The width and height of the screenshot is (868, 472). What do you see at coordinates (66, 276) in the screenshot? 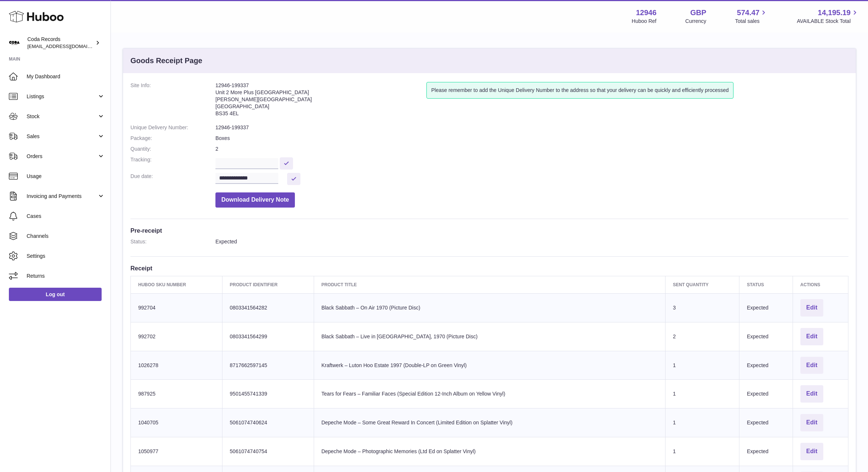
I see `span: Returns` at bounding box center [66, 276].